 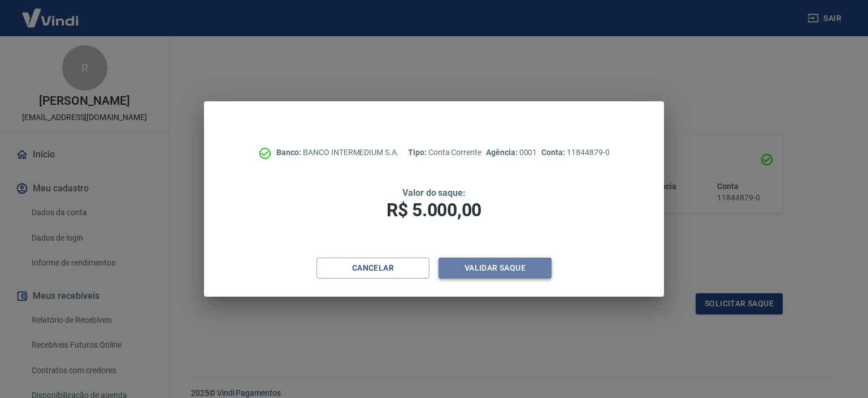 I want to click on button: Cancelar, so click(x=373, y=267).